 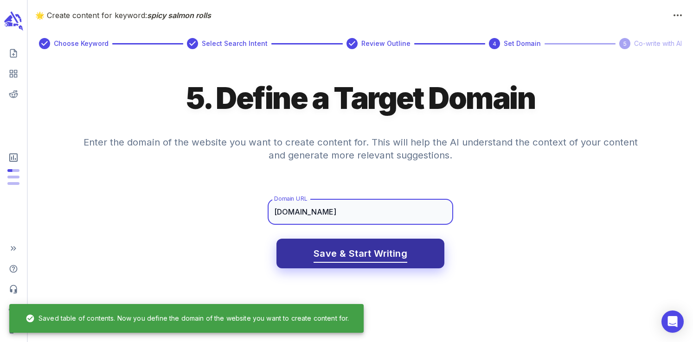 I want to click on span: Input Tokens: 0 of 2,000,000 monthly tokens used. These limits are based on the last model you us..., so click(x=13, y=184).